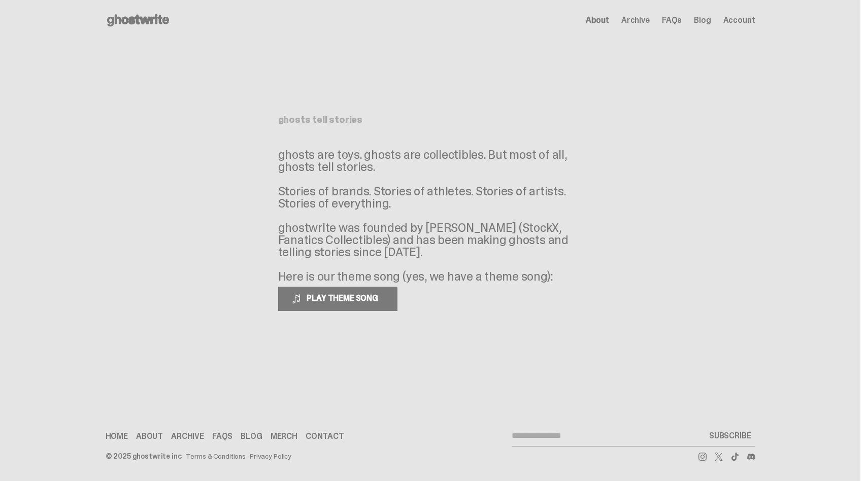 The height and width of the screenshot is (481, 868). What do you see at coordinates (598, 20) in the screenshot?
I see `span: About` at bounding box center [598, 20].